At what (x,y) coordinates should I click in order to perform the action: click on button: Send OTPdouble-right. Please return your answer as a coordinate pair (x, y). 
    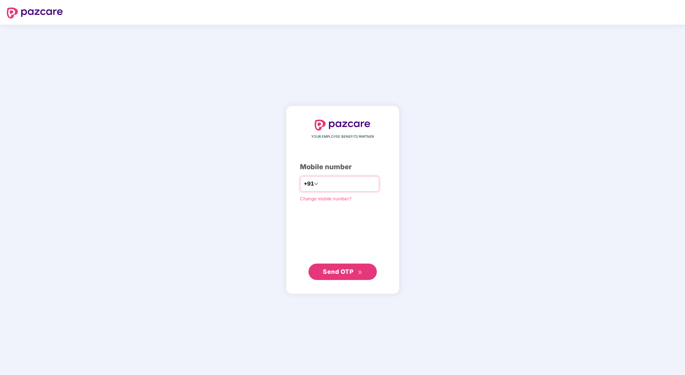
    Looking at the image, I should click on (343, 272).